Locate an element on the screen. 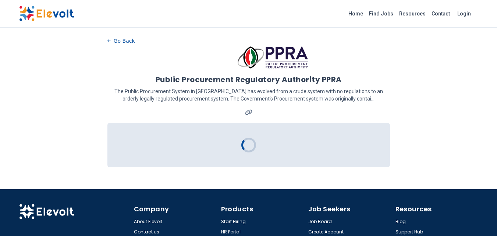  a: Create Account is located at coordinates (326, 232).